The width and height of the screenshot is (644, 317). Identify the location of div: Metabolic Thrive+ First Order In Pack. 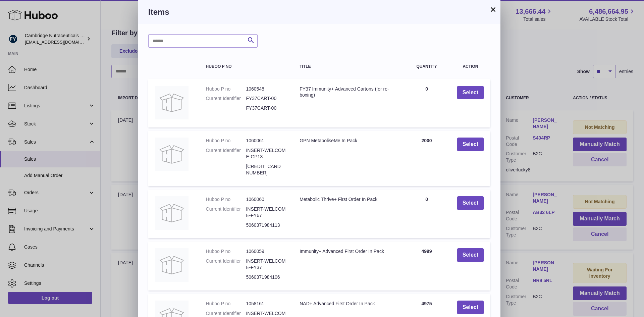
(348, 200).